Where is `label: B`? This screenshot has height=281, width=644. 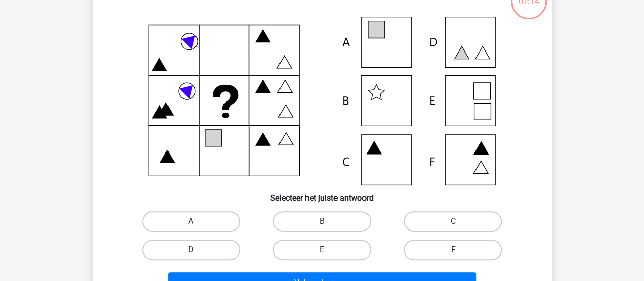 label: B is located at coordinates (322, 221).